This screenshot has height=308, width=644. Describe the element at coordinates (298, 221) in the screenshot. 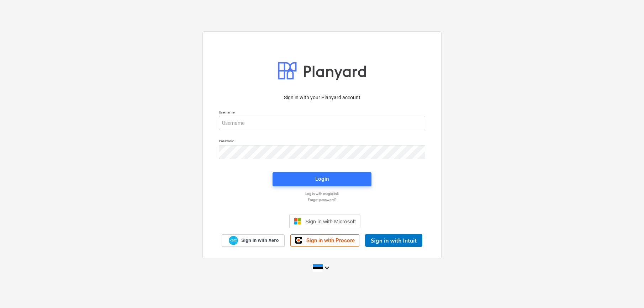

I see `img: Microsoft logo` at that location.